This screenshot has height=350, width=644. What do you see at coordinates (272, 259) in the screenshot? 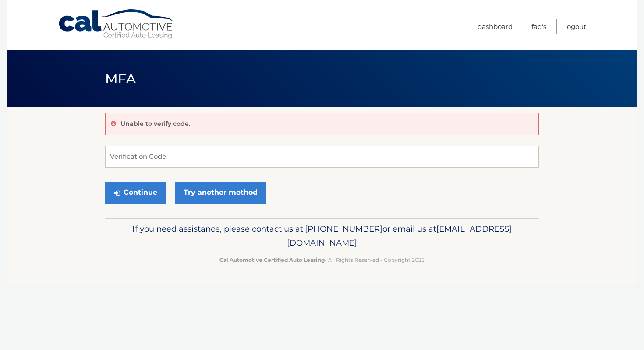
I see `strong: Cal Automotive Certified Auto Leasing` at bounding box center [272, 259].